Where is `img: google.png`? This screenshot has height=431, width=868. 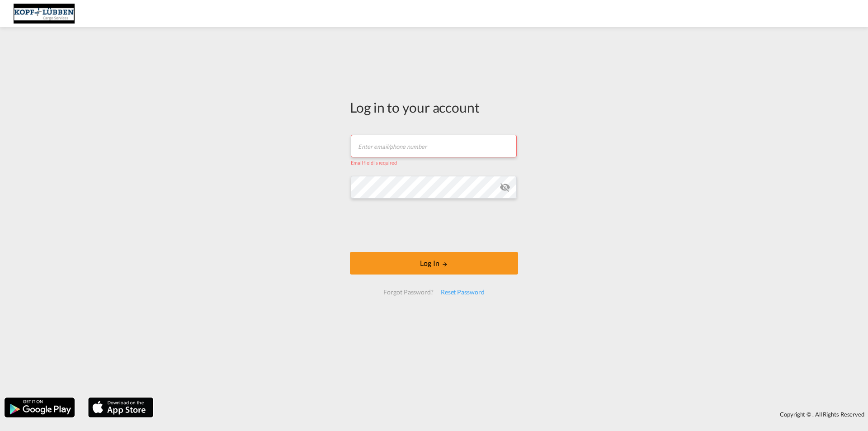
img: google.png is located at coordinates (39, 408).